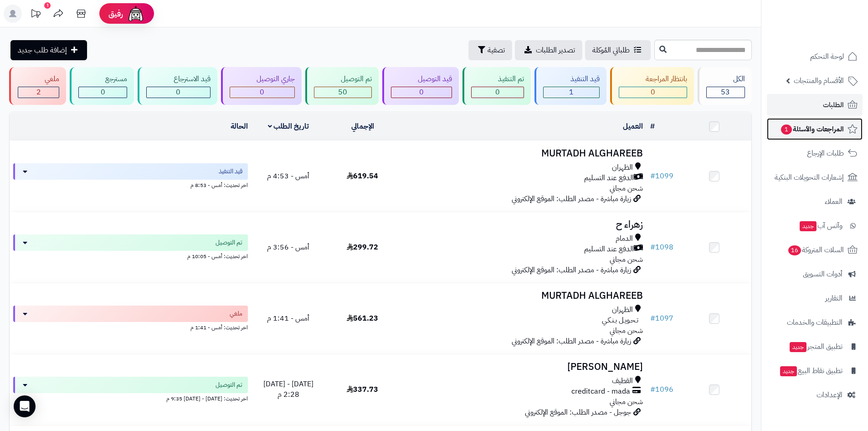 Image resolution: width=868 pixels, height=431 pixels. What do you see at coordinates (815, 177) in the screenshot?
I see `a: إشعارات التحويلات البنكية` at bounding box center [815, 177].